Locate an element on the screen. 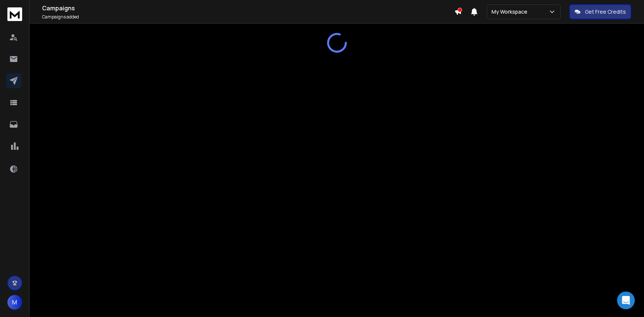  button: M is located at coordinates (15, 302).